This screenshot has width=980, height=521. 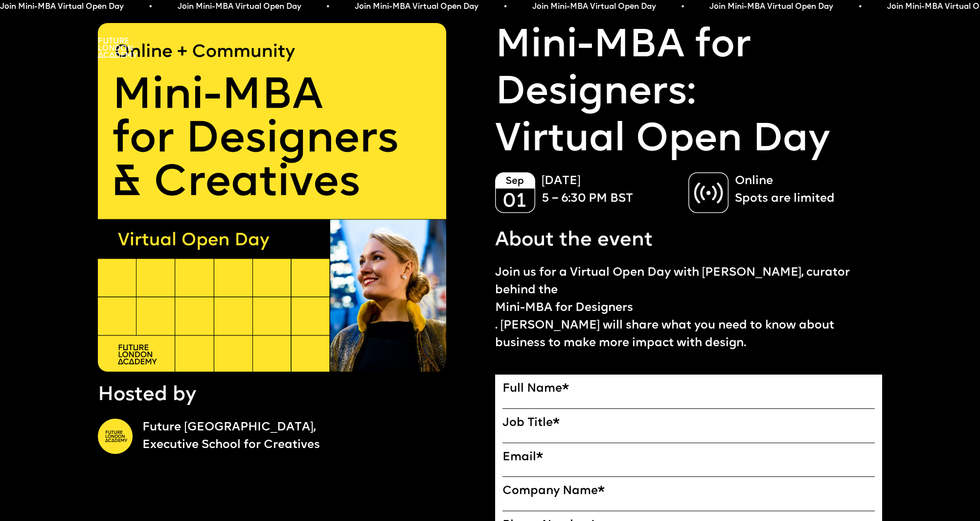 I want to click on label: Job Title, so click(x=689, y=423).